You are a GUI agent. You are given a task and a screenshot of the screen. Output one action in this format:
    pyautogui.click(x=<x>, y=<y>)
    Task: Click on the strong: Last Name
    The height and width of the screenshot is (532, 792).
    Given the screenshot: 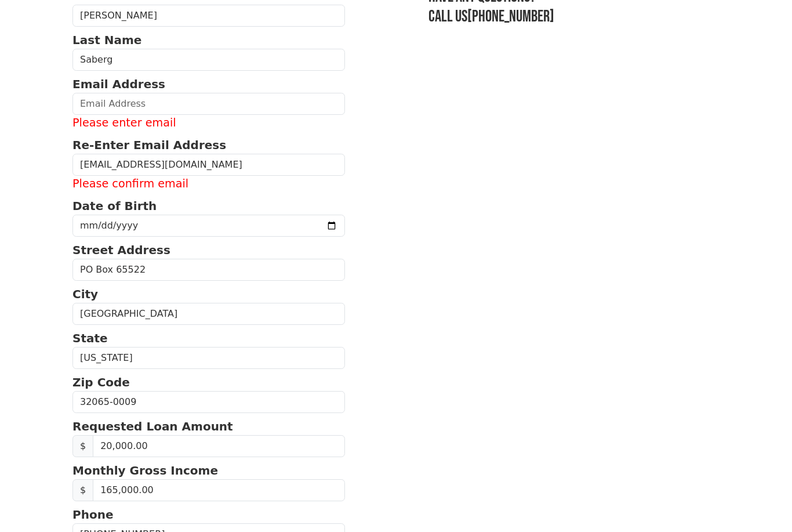 What is the action you would take?
    pyautogui.click(x=107, y=40)
    